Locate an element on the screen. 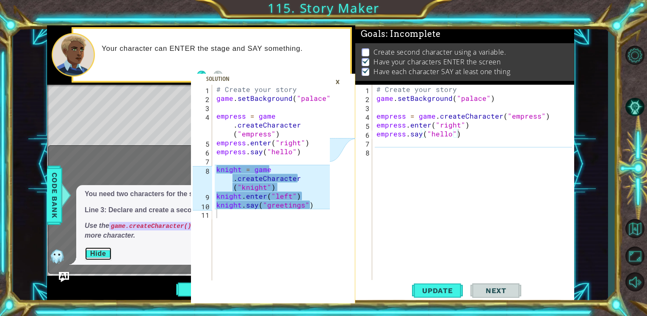  button: Level Options is located at coordinates (635, 55).